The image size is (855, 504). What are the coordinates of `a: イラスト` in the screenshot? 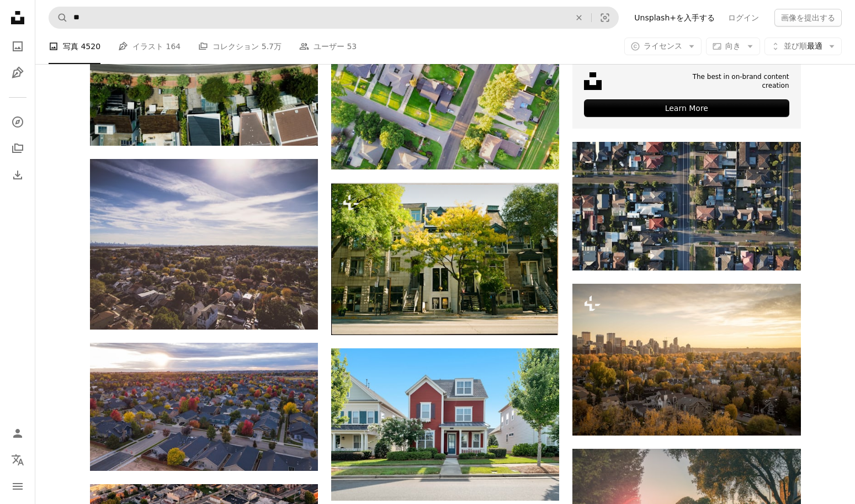 It's located at (17, 73).